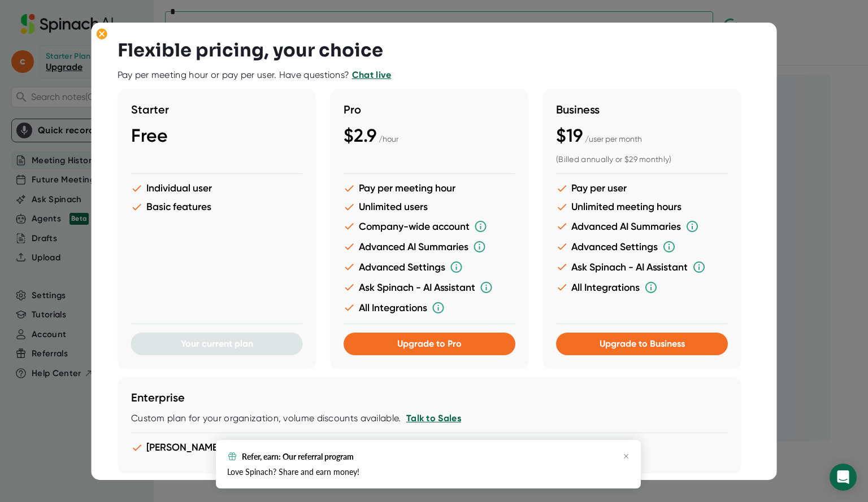  I want to click on span: / hour, so click(388, 139).